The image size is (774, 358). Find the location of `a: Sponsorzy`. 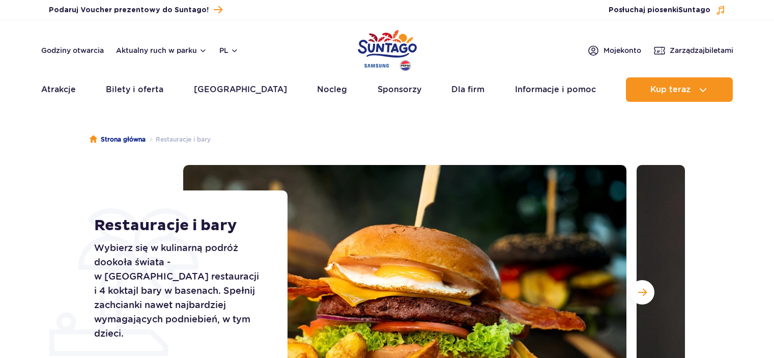

a: Sponsorzy is located at coordinates (399, 90).